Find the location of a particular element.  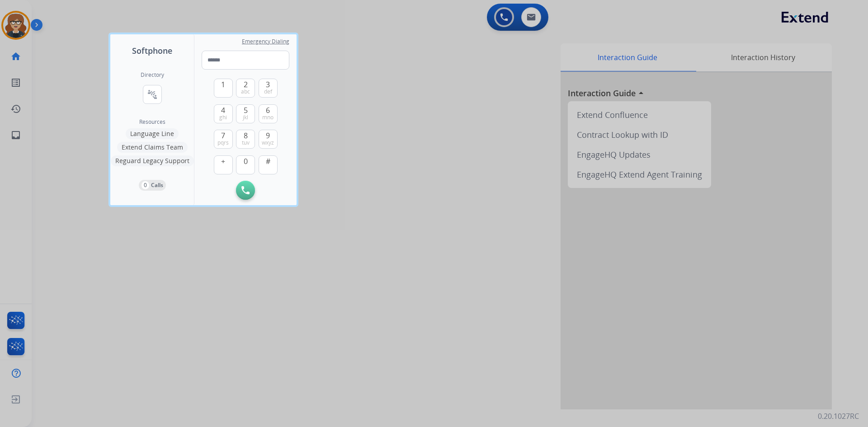

img: call-button is located at coordinates (245, 191).